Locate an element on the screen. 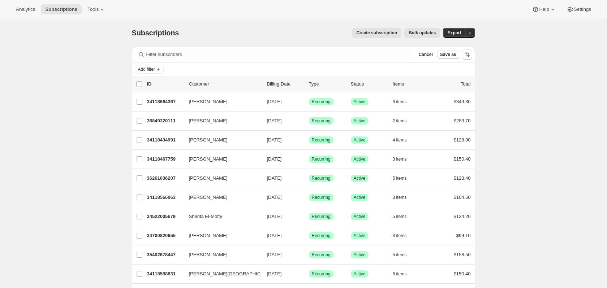 The width and height of the screenshot is (607, 288). span: 2 items is located at coordinates (400, 121).